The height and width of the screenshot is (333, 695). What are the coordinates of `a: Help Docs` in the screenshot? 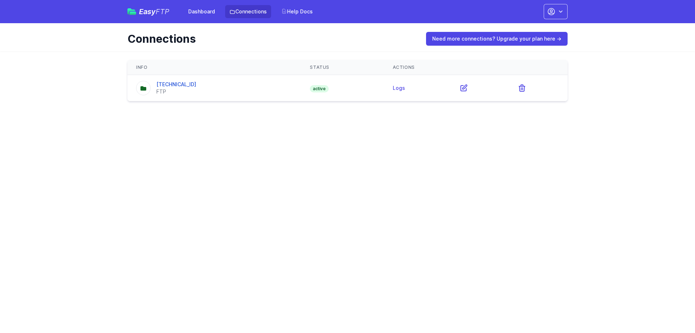 It's located at (297, 12).